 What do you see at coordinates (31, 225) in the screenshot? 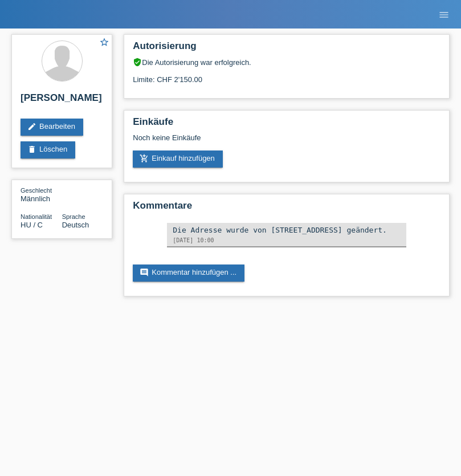
I see `span: Ungarn / C / 30.10.2021` at bounding box center [31, 225].